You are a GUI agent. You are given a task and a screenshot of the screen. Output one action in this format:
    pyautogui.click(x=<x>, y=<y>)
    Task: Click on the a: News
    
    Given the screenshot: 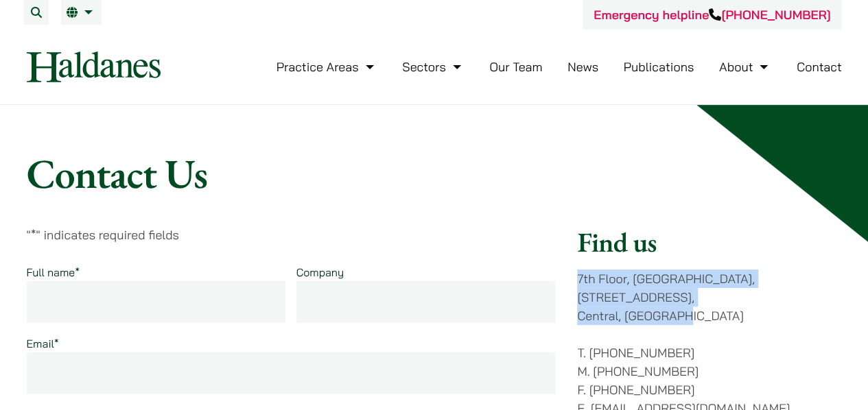 What is the action you would take?
    pyautogui.click(x=582, y=66)
    